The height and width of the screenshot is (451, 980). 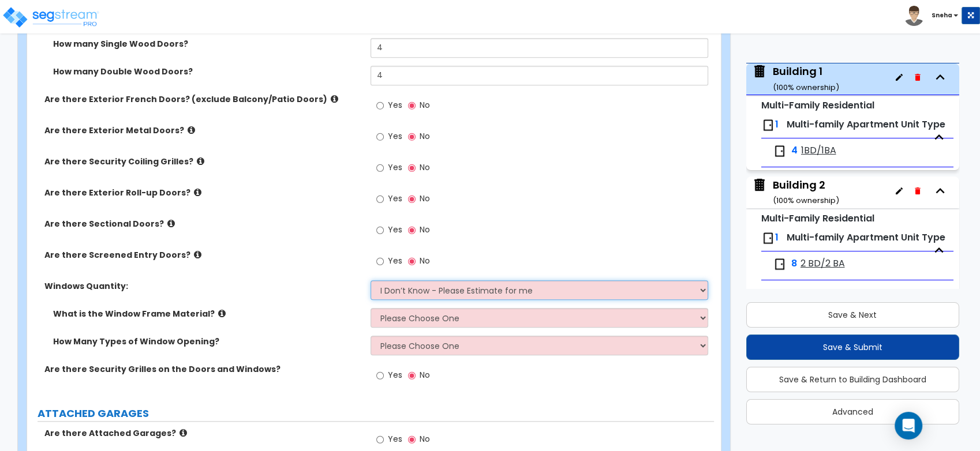 What do you see at coordinates (203, 99) in the screenshot?
I see `label: Are there Exterior French Doors? (exclude Balcony/Patio Doors)` at bounding box center [203, 99].